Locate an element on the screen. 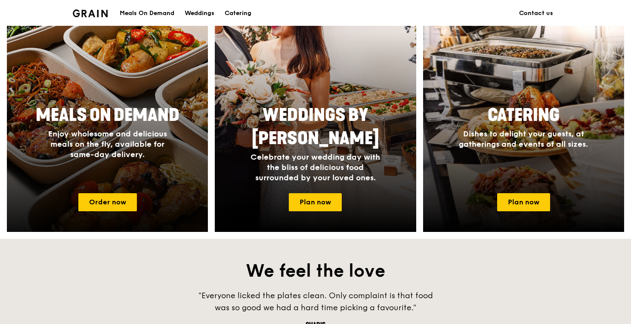  a: Order now is located at coordinates (108, 202).